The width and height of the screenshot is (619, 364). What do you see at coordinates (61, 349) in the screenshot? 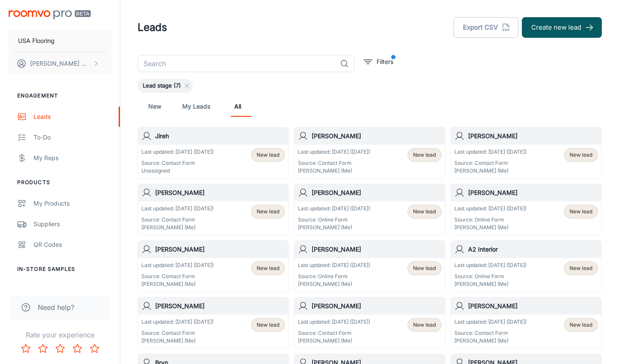
I see `button: Rate 3 star` at bounding box center [61, 349].